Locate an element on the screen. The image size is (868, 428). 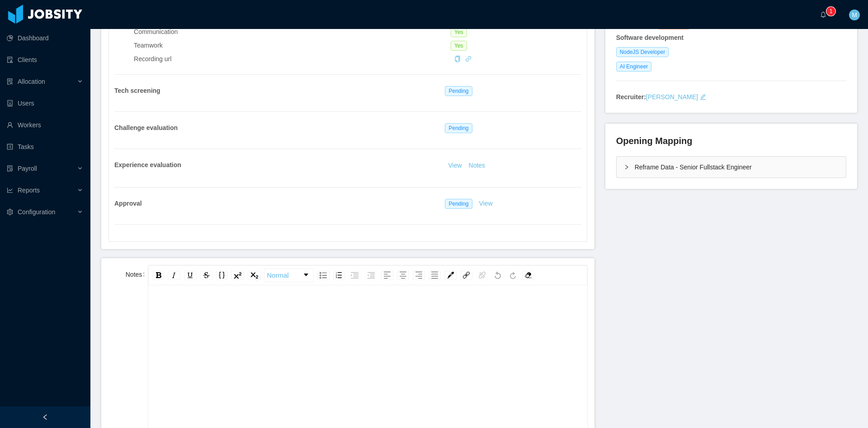
div: rdw-remove-control is located at coordinates (528, 275).